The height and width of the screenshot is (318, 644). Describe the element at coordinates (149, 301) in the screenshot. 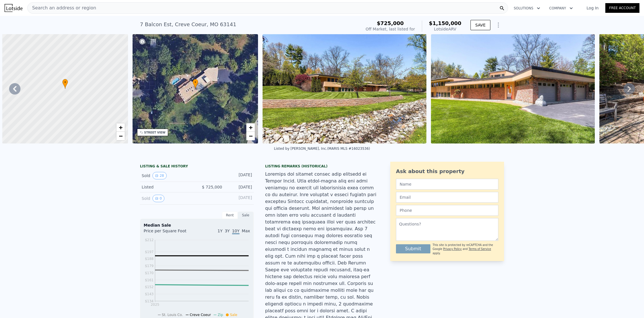

I see `tspan: $134` at that location.